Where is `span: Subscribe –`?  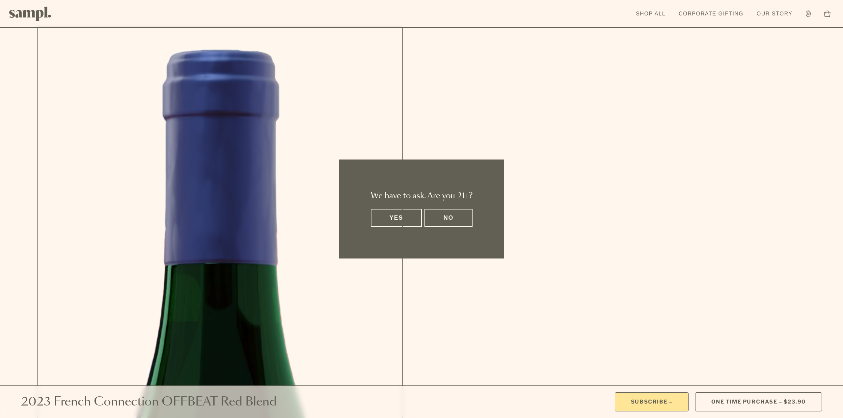 span: Subscribe – is located at coordinates (651, 402).